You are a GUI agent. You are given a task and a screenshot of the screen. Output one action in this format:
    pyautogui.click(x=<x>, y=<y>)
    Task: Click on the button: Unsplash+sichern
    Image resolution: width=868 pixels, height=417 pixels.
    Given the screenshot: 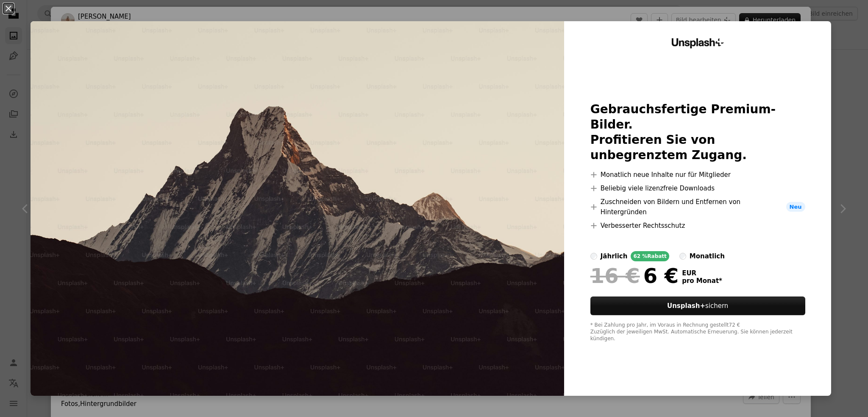 What is the action you would take?
    pyautogui.click(x=698, y=306)
    